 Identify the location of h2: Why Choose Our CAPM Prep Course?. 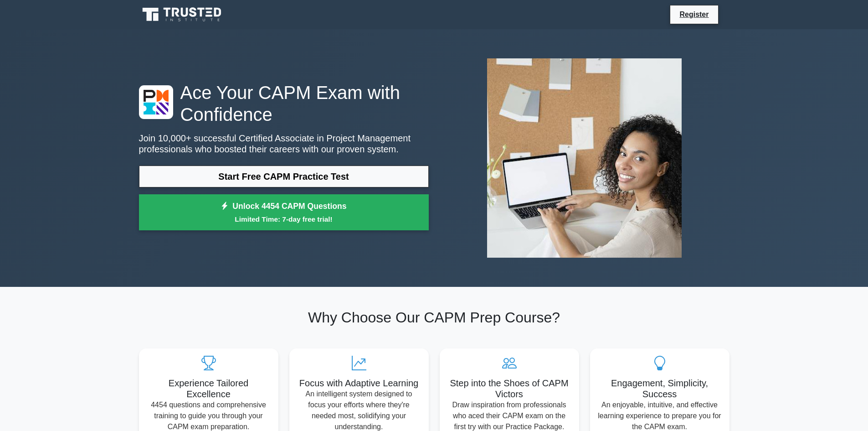
(434, 317).